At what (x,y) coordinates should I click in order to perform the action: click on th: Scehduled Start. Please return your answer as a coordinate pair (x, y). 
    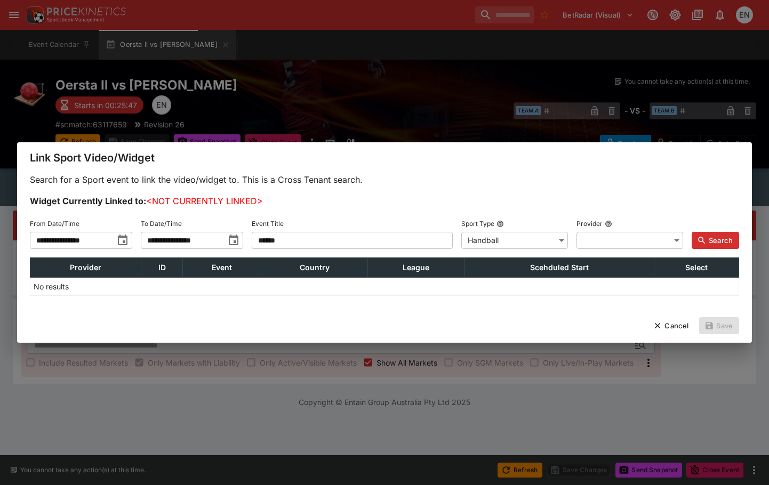
    Looking at the image, I should click on (559, 268).